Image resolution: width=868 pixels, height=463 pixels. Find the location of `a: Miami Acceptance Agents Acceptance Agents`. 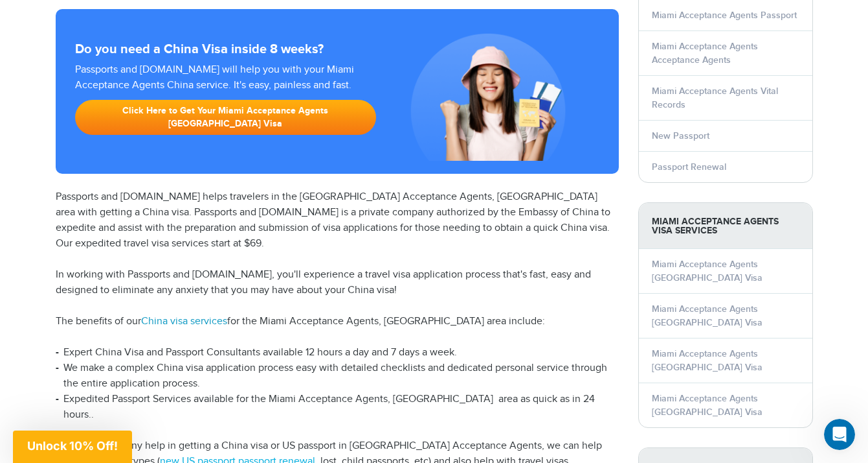

a: Miami Acceptance Agents Acceptance Agents is located at coordinates (705, 53).